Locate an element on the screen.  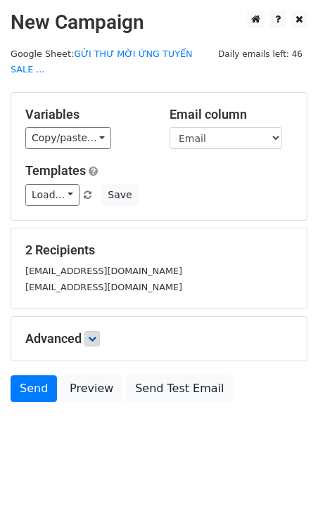
h5: Email column is located at coordinates (230, 115).